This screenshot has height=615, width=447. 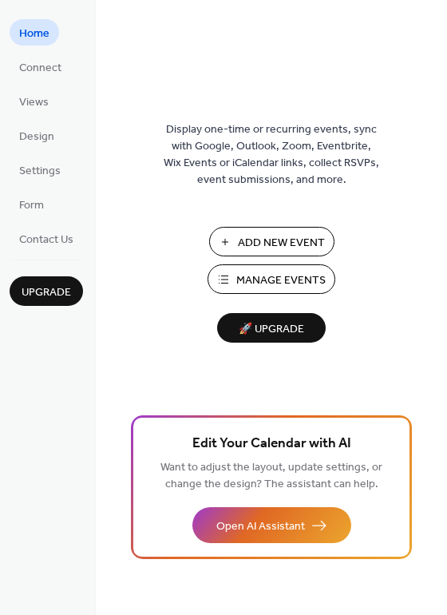 I want to click on span: Views, so click(x=34, y=102).